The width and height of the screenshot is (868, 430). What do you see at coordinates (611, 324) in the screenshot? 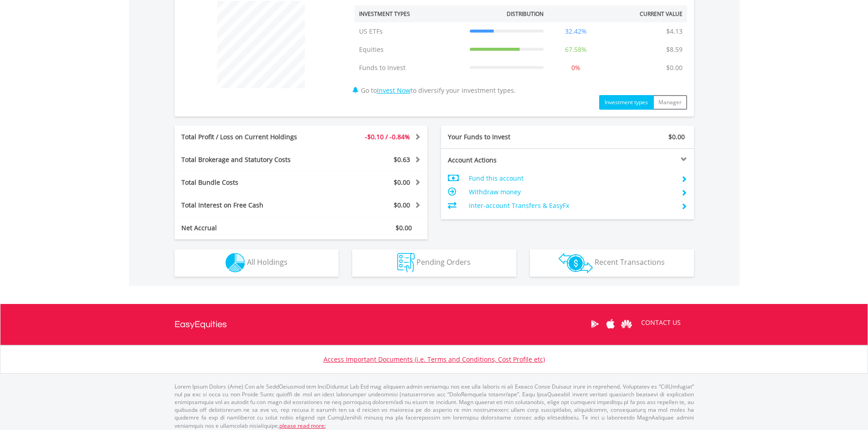
I see `a: Apple` at bounding box center [611, 324].